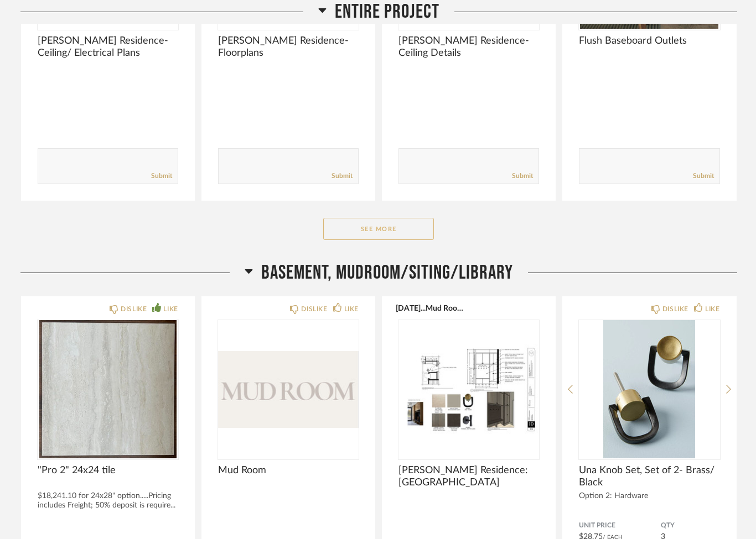 Image resolution: width=756 pixels, height=539 pixels. I want to click on div: Option 2: Hardware, so click(649, 496).